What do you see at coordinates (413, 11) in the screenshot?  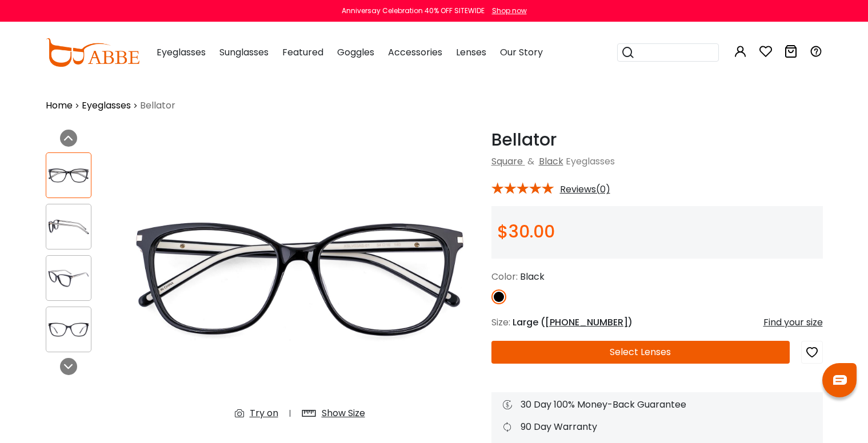 I see `div: Anniversay Celebration 40% OFF SITEWIDE` at bounding box center [413, 11].